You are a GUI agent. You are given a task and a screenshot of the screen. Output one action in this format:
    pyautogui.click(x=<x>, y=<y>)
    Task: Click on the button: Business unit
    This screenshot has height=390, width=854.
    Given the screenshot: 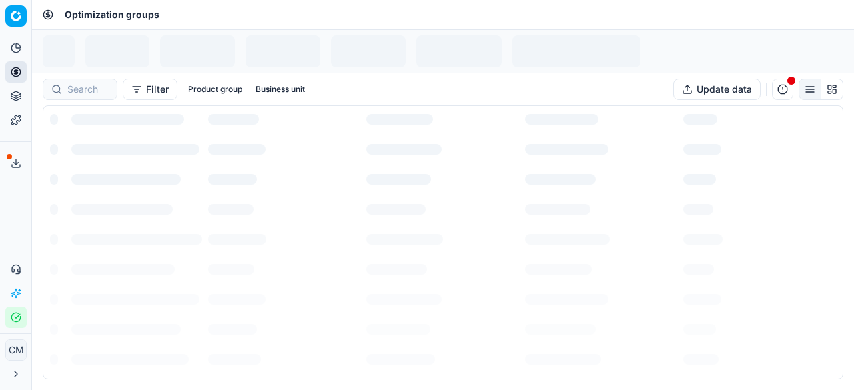 What is the action you would take?
    pyautogui.click(x=280, y=89)
    